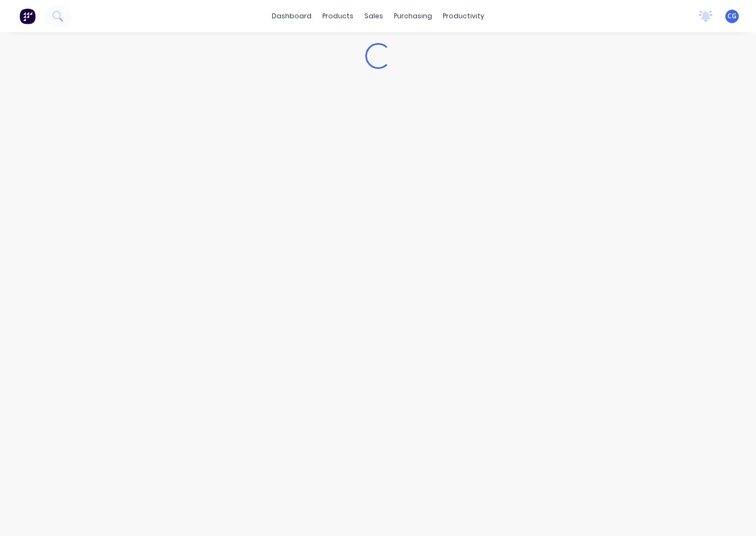 The height and width of the screenshot is (536, 756). What do you see at coordinates (463, 17) in the screenshot?
I see `div: productivity` at bounding box center [463, 17].